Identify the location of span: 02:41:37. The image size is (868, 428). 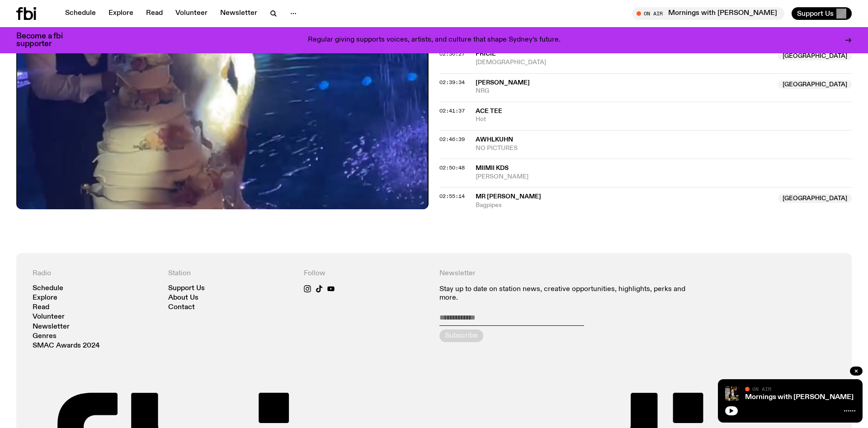
(452, 111).